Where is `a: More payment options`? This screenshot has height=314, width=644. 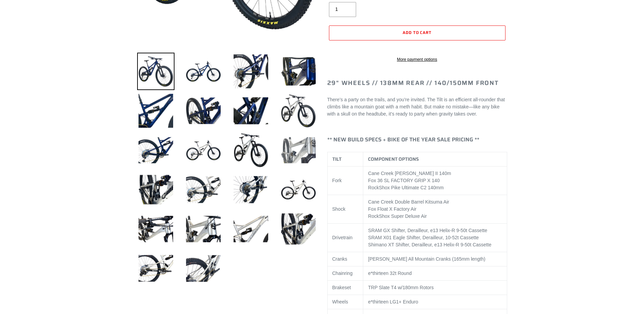 a: More payment options is located at coordinates (417, 60).